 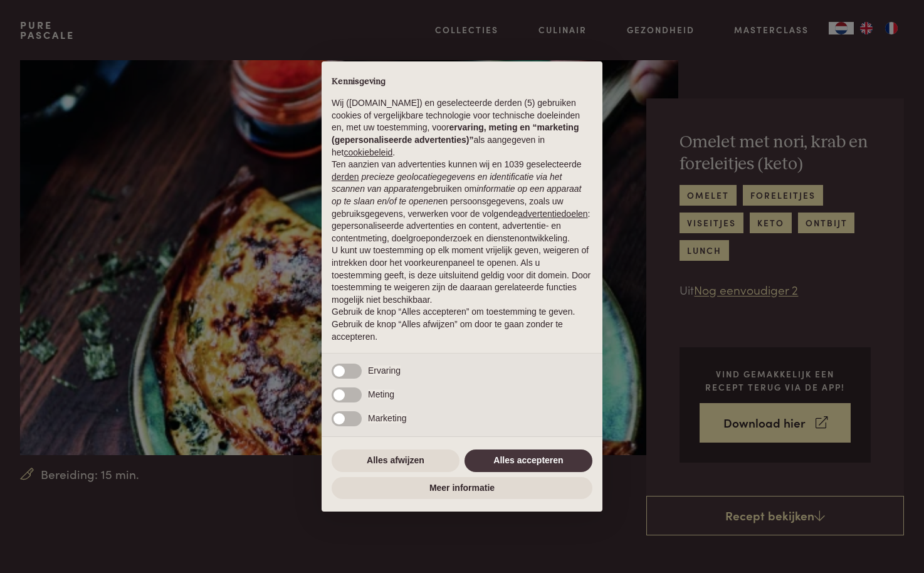 I want to click on a: cookiebeleid, so click(x=368, y=152).